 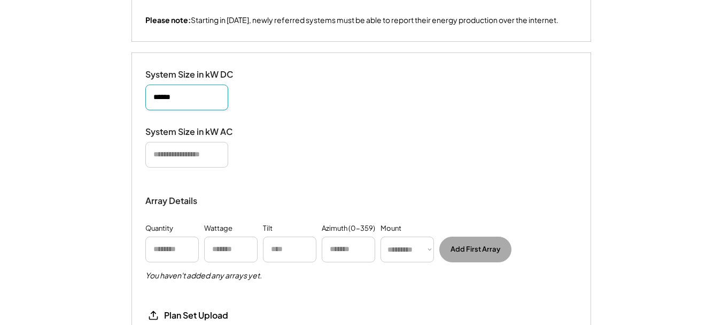 What do you see at coordinates (172, 201) in the screenshot?
I see `div: Array Details` at bounding box center [172, 201].